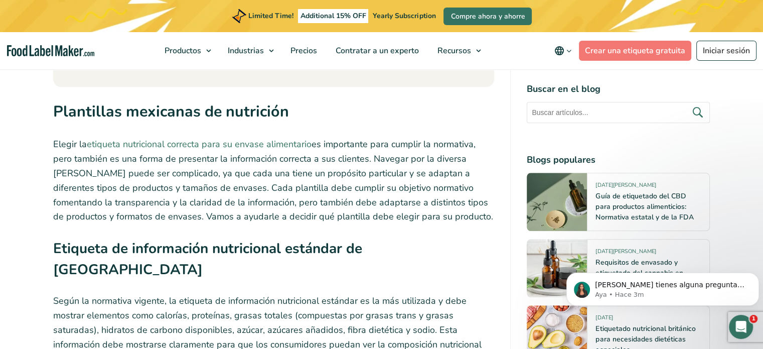 The height and width of the screenshot is (349, 763). Describe the element at coordinates (618, 89) in the screenshot. I see `h4: Buscar en el blog` at that location.